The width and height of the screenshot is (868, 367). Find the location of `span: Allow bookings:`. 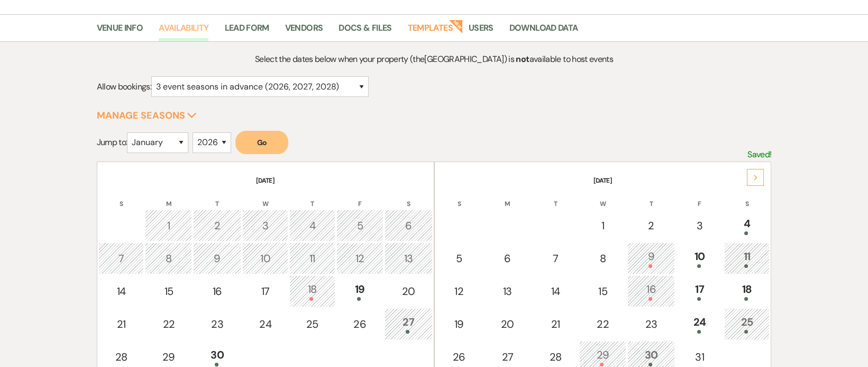

span: Allow bookings: is located at coordinates (124, 86).